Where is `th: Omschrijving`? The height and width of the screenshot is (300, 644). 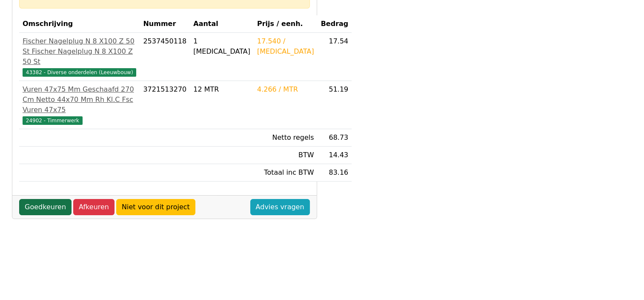 th: Omschrijving is located at coordinates (79, 24).